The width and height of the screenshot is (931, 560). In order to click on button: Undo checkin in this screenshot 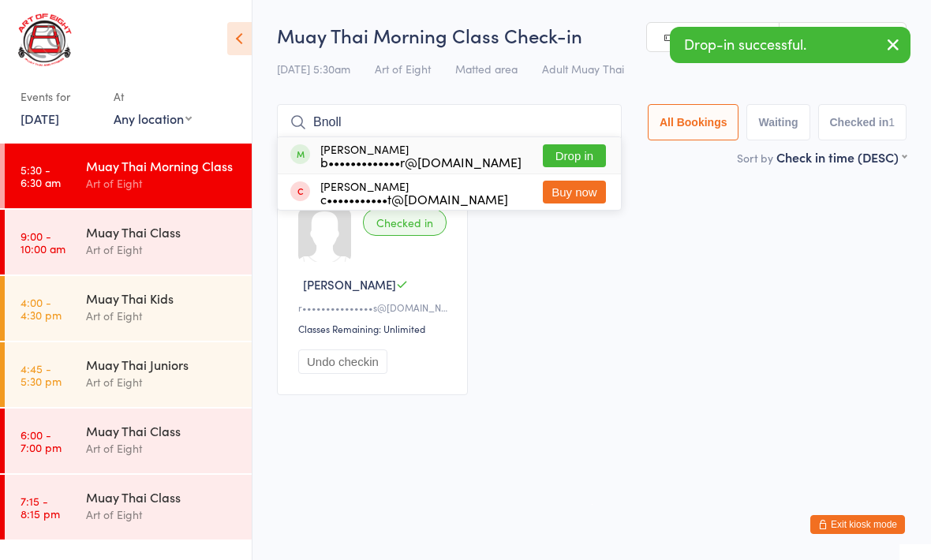, I will do `click(343, 362)`.